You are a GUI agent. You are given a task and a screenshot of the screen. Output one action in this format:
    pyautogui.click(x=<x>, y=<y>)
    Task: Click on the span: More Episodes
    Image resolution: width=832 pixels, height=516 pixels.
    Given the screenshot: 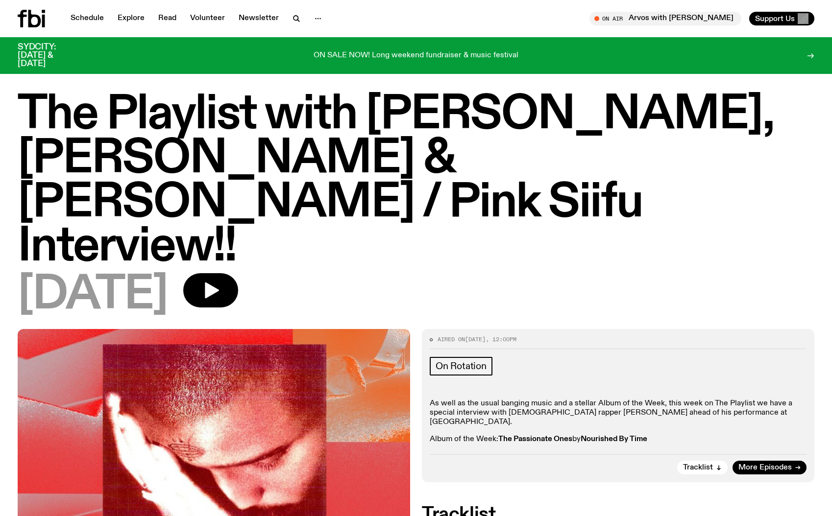 What is the action you would take?
    pyautogui.click(x=765, y=468)
    